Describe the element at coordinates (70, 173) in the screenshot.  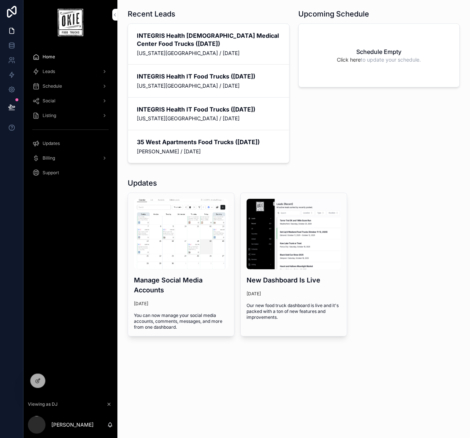
I see `a: Support` at that location.